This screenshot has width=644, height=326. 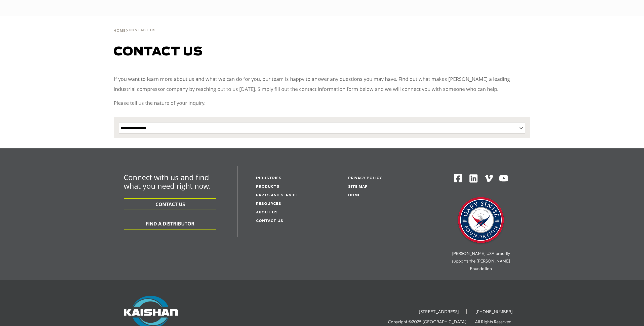 What do you see at coordinates (170, 223) in the screenshot?
I see `button: FIND A DISTRIBUTOR` at bounding box center [170, 223].